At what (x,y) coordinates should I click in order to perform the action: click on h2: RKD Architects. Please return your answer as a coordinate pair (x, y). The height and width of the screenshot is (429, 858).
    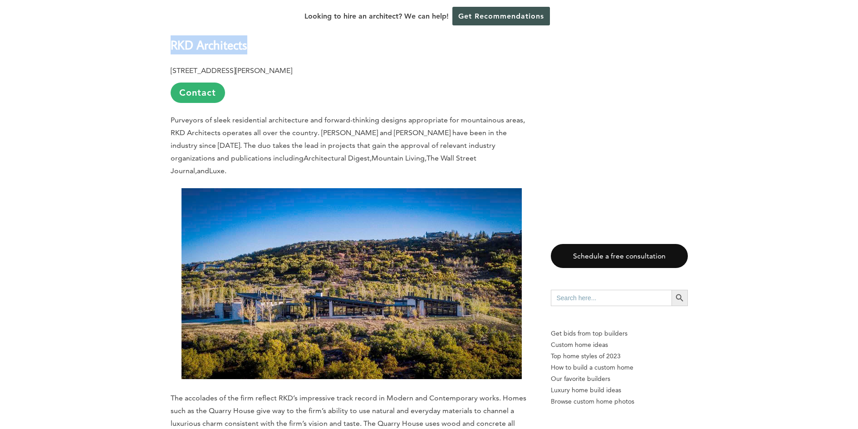
    Looking at the image, I should click on (351, 39).